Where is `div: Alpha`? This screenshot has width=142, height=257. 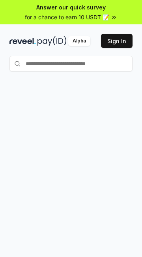 div: Alpha is located at coordinates (79, 41).